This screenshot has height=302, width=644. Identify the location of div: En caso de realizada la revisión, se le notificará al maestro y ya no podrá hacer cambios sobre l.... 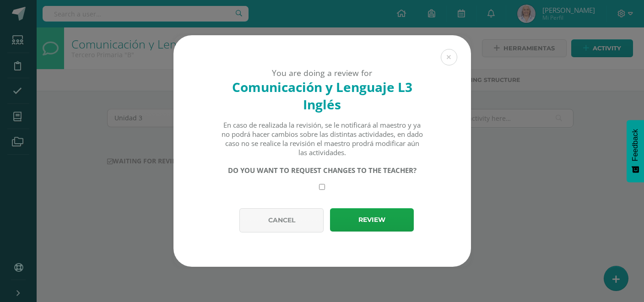
(322, 139).